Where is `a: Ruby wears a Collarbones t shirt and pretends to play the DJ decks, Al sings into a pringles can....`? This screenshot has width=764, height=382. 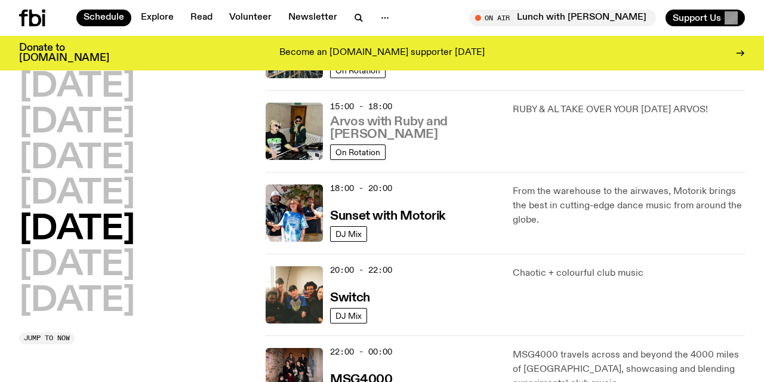
a: Ruby wears a Collarbones t shirt and pretends to play the DJ decks, Al sings into a pringles can.... is located at coordinates (294, 131).